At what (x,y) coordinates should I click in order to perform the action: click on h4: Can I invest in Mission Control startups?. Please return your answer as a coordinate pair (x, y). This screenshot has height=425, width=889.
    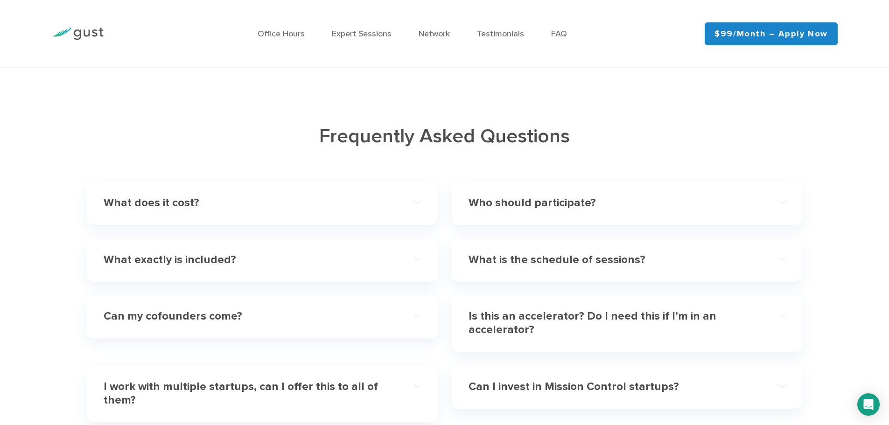
    Looking at the image, I should click on (611, 387).